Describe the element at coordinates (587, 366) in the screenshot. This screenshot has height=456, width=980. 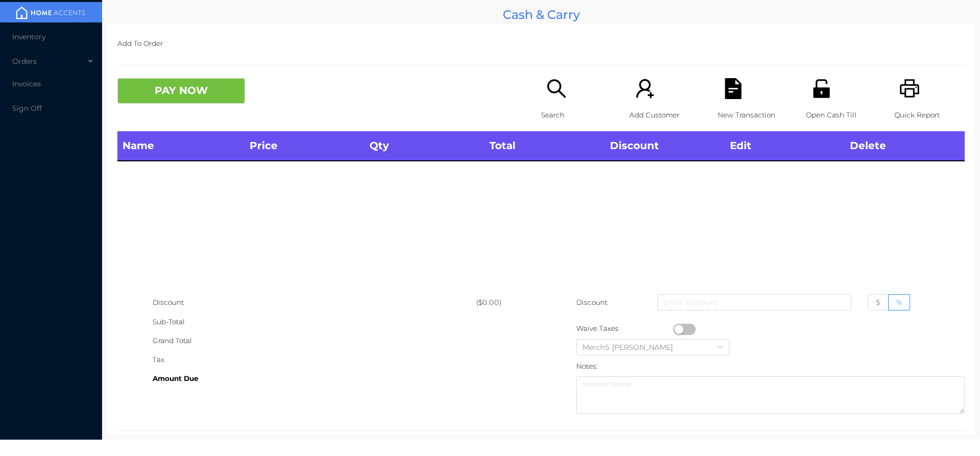
I see `label: Notes:` at that location.